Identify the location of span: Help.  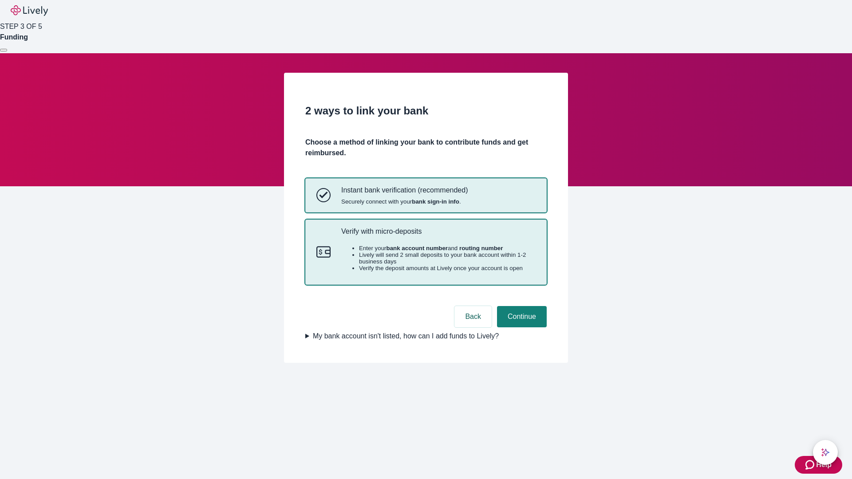
(824, 465).